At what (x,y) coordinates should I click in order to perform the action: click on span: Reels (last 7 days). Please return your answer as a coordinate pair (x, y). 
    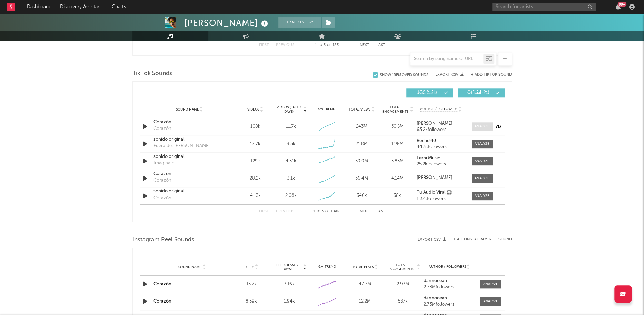
    Looking at the image, I should click on (287, 266).